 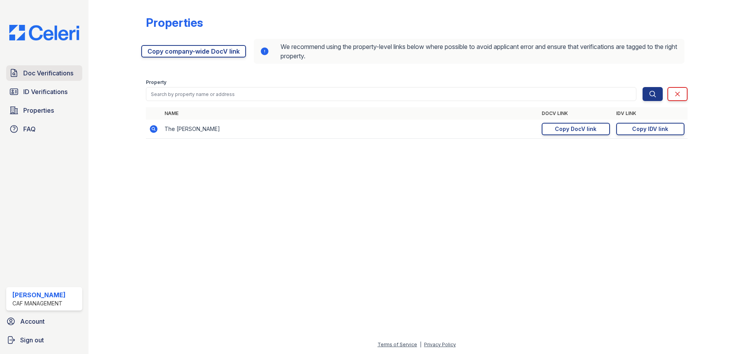 What do you see at coordinates (32, 321) in the screenshot?
I see `span: Account` at bounding box center [32, 321].